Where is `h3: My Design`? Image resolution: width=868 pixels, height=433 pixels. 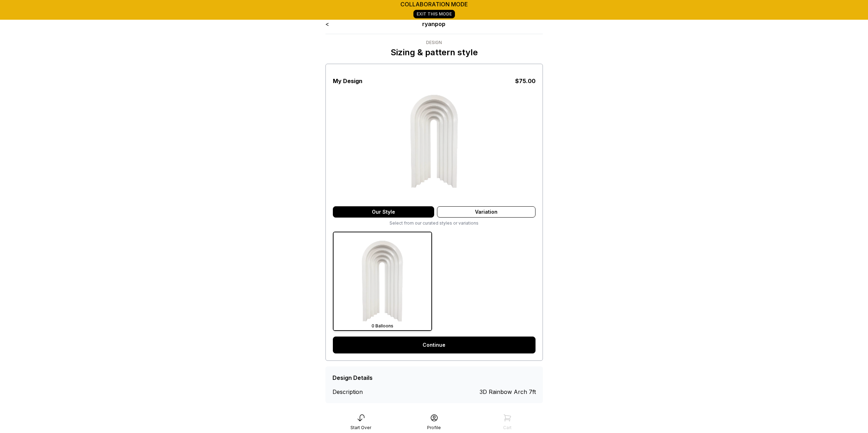 h3: My Design is located at coordinates (348, 81).